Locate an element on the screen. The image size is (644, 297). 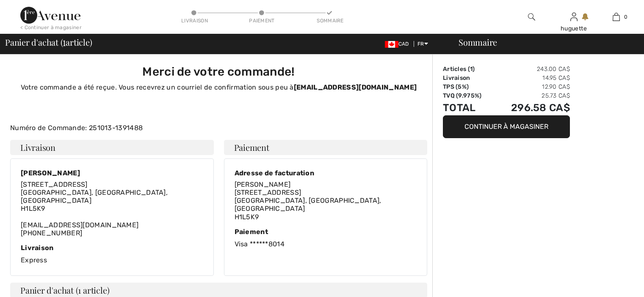
p: Votre commande a été reçue. Vous recevrez un courriel de confirmation sous peu à is located at coordinates (218, 88).